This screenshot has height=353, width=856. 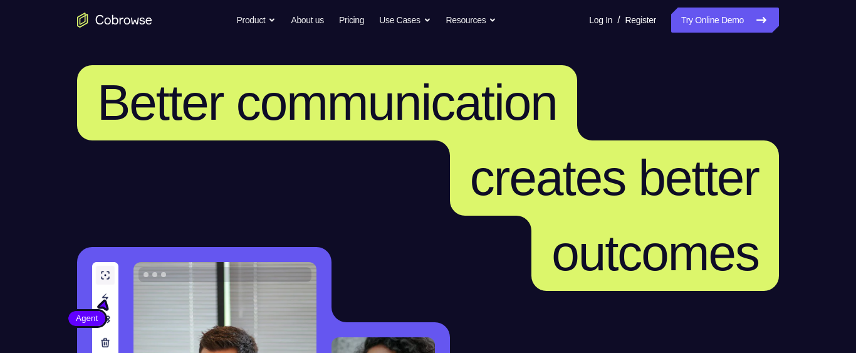 What do you see at coordinates (405, 20) in the screenshot?
I see `button: Use Cases` at bounding box center [405, 20].